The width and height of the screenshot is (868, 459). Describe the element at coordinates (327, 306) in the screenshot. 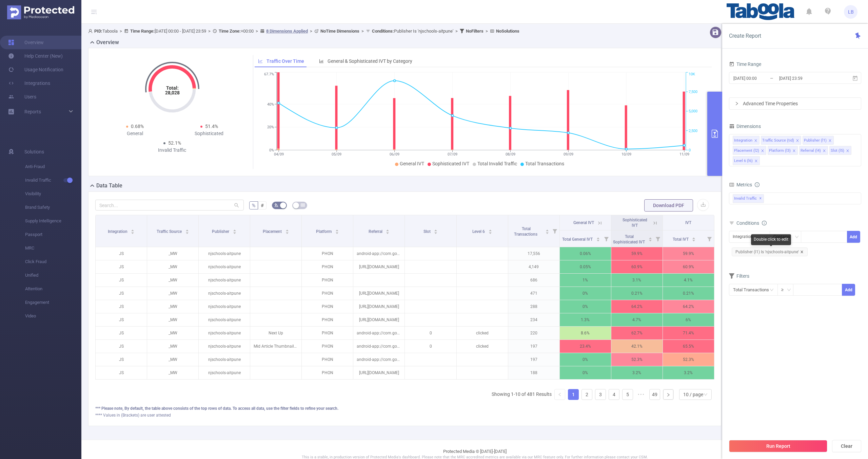

I see `p: PHON` at that location.